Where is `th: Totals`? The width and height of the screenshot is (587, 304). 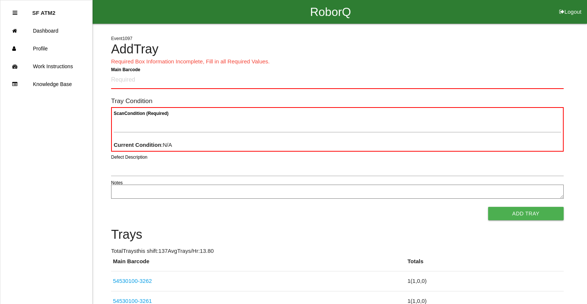
th: Totals is located at coordinates (484, 264).